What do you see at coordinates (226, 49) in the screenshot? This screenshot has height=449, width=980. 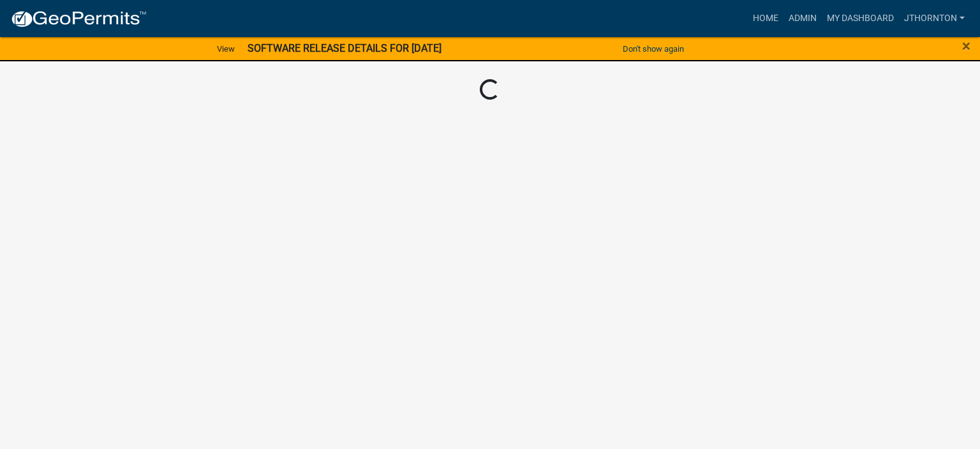 I see `a: View` at bounding box center [226, 49].